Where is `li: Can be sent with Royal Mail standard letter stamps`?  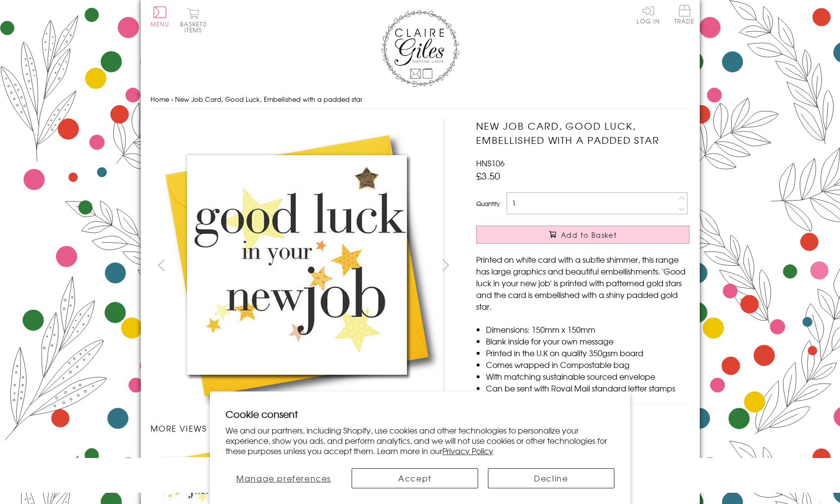 li: Can be sent with Royal Mail standard letter stamps is located at coordinates (587, 388).